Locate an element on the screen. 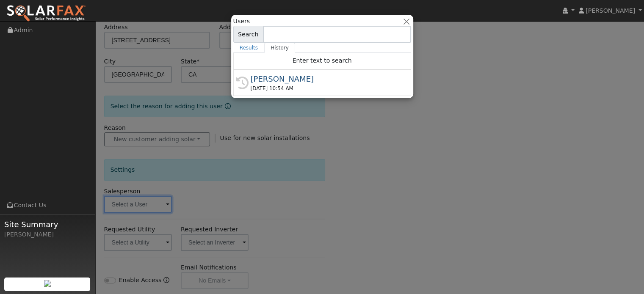 The width and height of the screenshot is (644, 294). a: Results is located at coordinates (249, 48).